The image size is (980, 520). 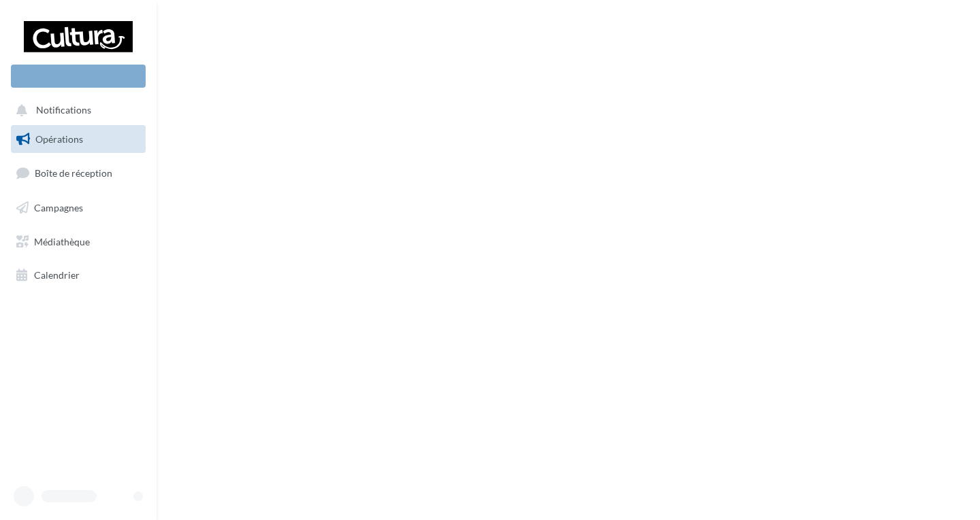 I want to click on a: Médiathèque, so click(x=78, y=242).